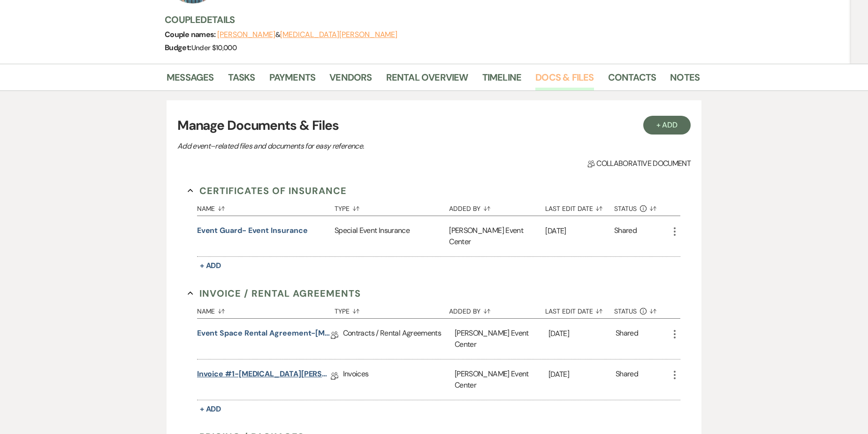  I want to click on a: Notes, so click(685, 80).